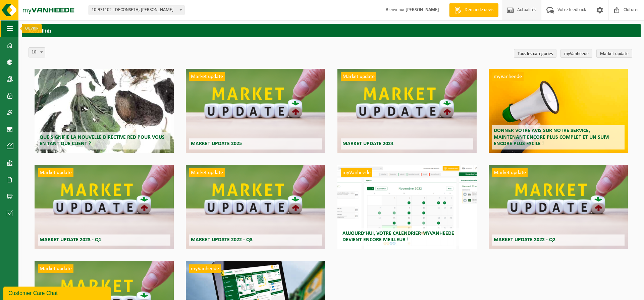 The width and height of the screenshot is (644, 300). What do you see at coordinates (558, 207) in the screenshot?
I see `a: Market update Market update 2022 - Q2` at bounding box center [558, 207].